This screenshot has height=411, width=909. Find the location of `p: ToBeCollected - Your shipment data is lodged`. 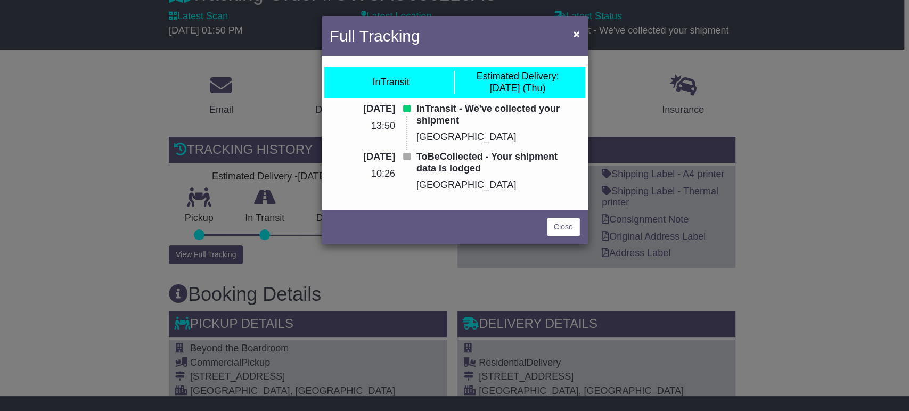

p: ToBeCollected - Your shipment data is lodged is located at coordinates (498, 162).